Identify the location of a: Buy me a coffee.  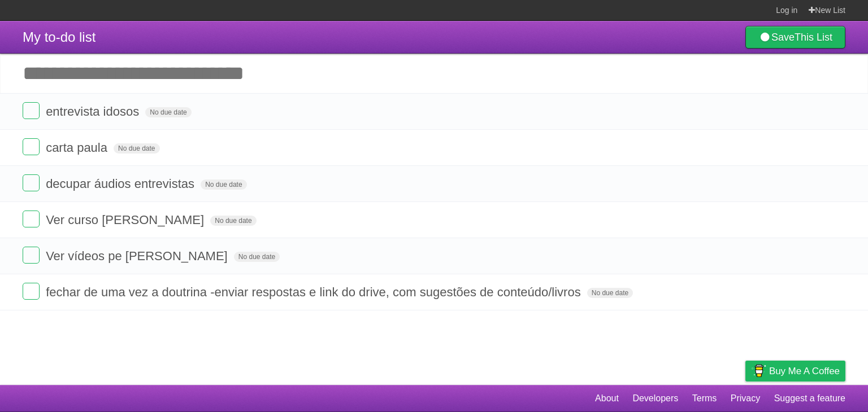
(795, 371).